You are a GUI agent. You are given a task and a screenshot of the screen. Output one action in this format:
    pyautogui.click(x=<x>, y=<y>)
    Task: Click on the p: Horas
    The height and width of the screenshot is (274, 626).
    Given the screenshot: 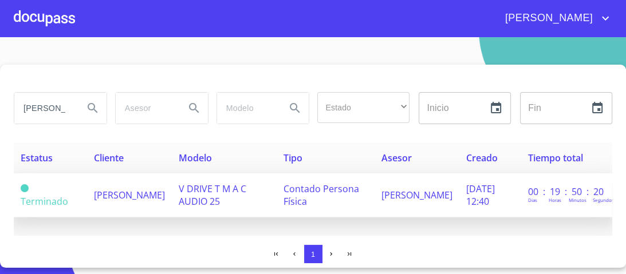 What is the action you would take?
    pyautogui.click(x=555, y=200)
    